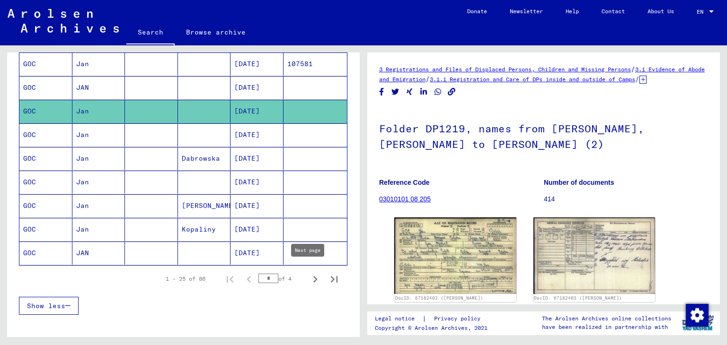  What do you see at coordinates (204, 159) in the screenshot?
I see `mat-cell: Dabrowska` at bounding box center [204, 159].